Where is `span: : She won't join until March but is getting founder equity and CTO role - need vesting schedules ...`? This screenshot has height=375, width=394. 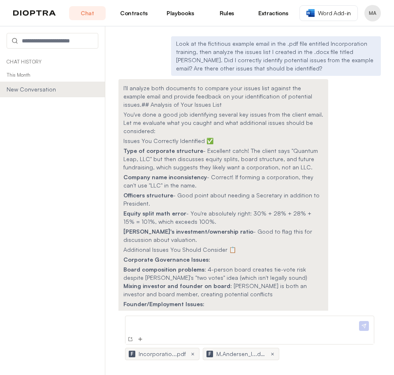
span: : She won't join until March but is getting founder equity and CTO role - need vesting schedules ... is located at coordinates (223, 322).